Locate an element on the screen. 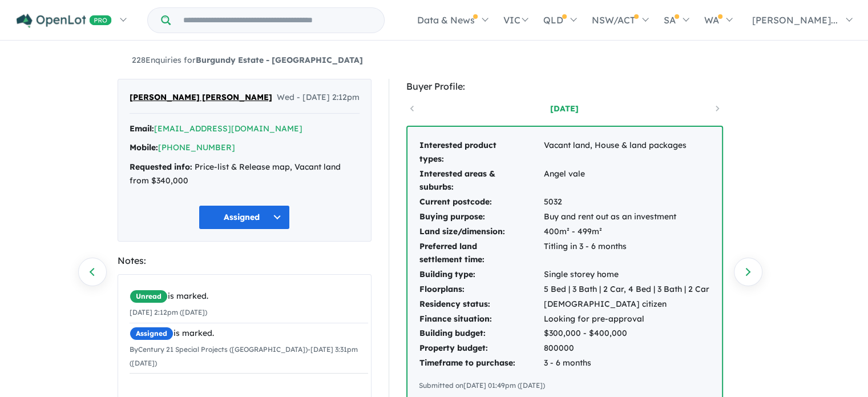  td: Land size/dimension: is located at coordinates (481, 232).